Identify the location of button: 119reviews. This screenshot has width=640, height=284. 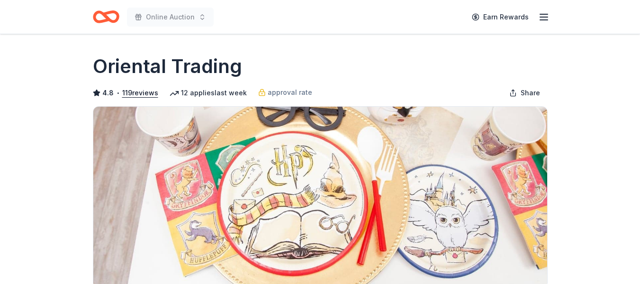
(140, 93).